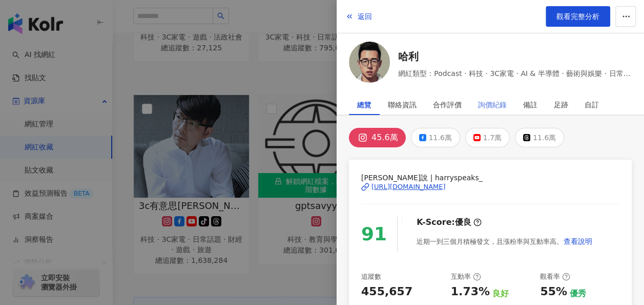  What do you see at coordinates (578, 241) in the screenshot?
I see `button: 查看說明` at bounding box center [578, 241].